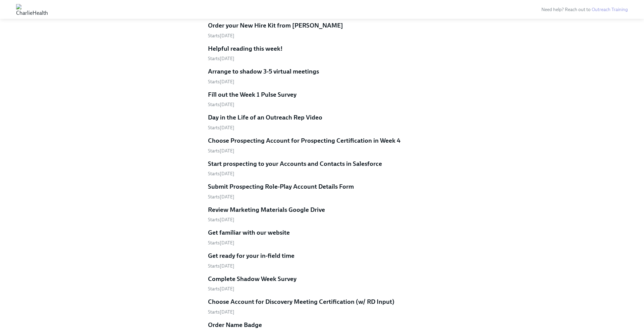 This screenshot has height=333, width=644. I want to click on h5: Day in the Life of an Outreach Rep Video, so click(265, 117).